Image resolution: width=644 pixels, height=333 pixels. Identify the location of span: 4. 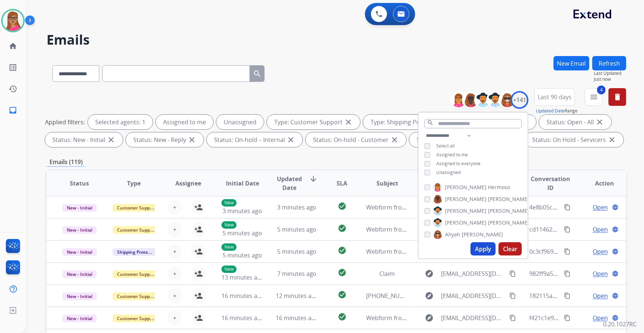
(601, 90).